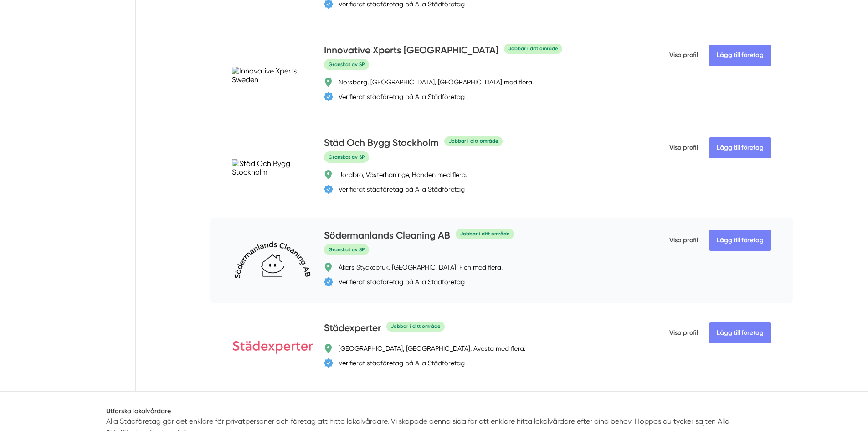  Describe the element at coordinates (382, 143) in the screenshot. I see `h4: Städ Och Bygg Stockholm` at that location.